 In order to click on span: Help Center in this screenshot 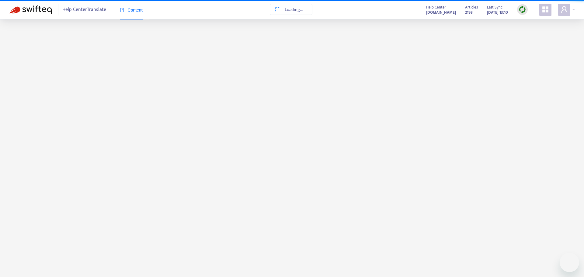, I will do `click(437, 7)`.